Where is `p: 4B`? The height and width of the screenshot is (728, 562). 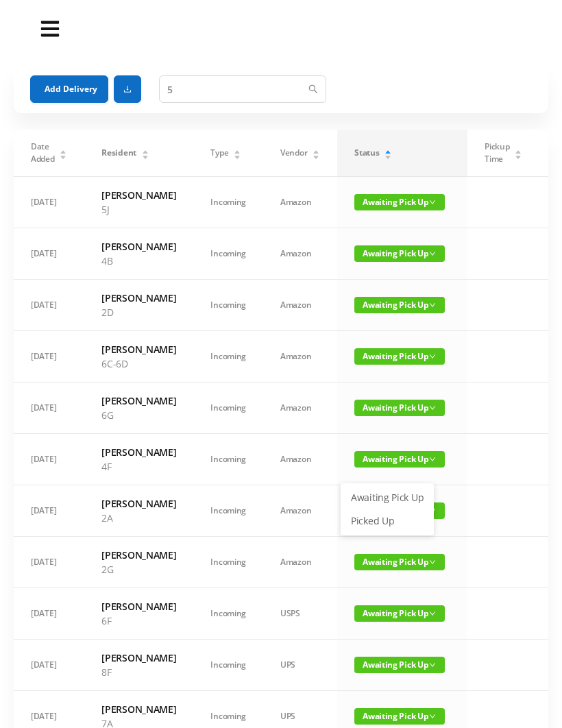
p: 4B is located at coordinates (138, 261).